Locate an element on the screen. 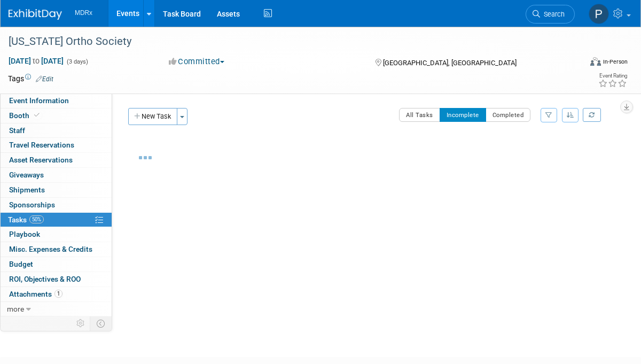  span: Asset Reservations is located at coordinates (41, 160).